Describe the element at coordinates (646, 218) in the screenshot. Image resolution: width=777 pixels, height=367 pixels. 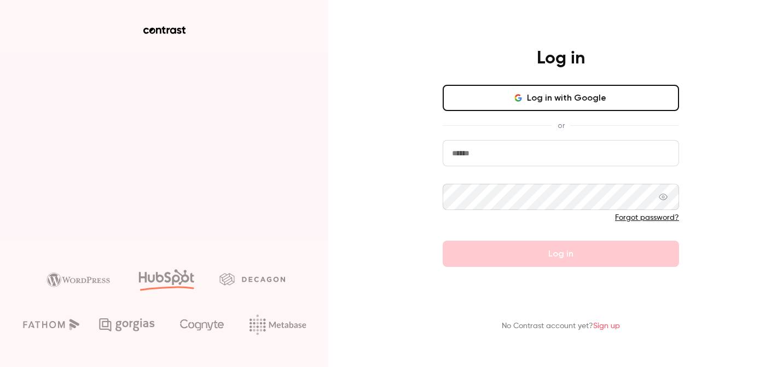
I see `a: Forgot password?` at that location.